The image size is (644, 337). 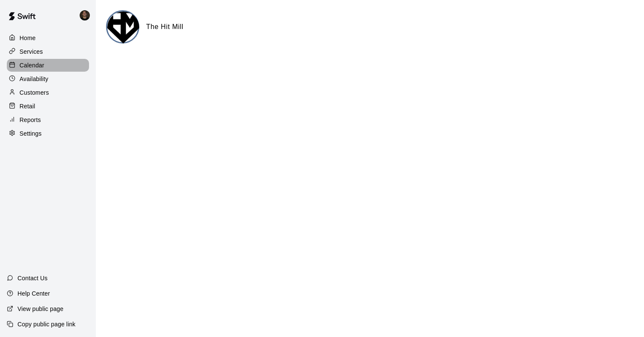 I want to click on img: The Hit Mill logo, so click(x=123, y=27).